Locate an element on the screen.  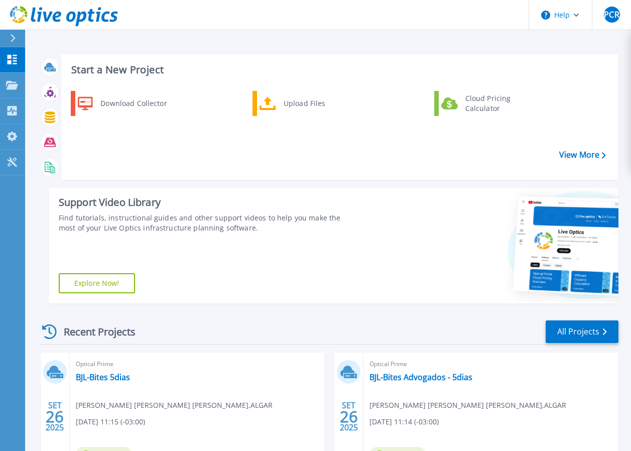
a: Cloud Pricing Calculator is located at coordinates (486, 103).